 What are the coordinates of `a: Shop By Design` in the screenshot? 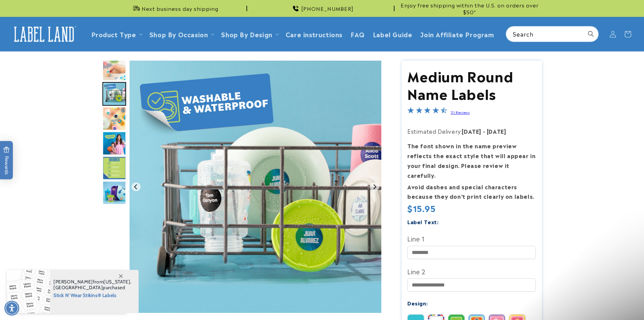 It's located at (246, 34).